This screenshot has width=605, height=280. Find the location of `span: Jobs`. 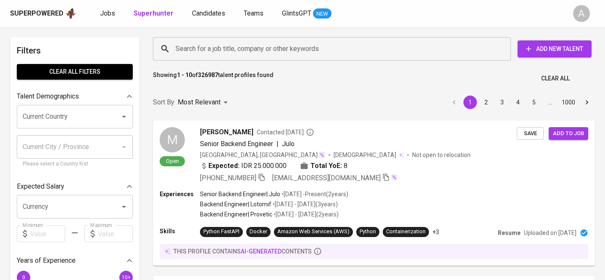

span: Jobs is located at coordinates (108, 13).